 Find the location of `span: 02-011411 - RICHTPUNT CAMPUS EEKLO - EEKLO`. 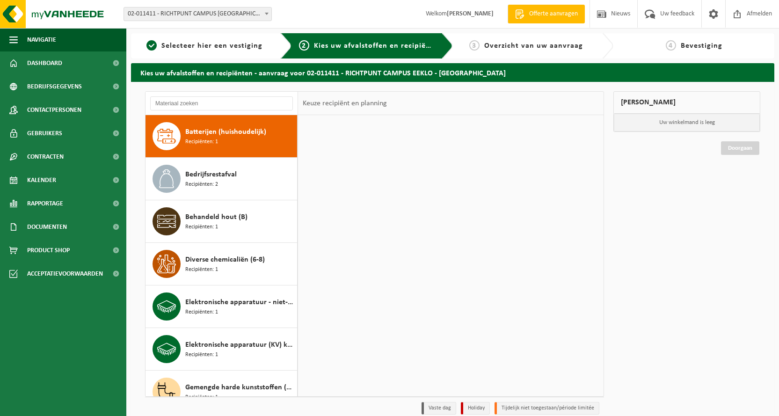

span: 02-011411 - RICHTPUNT CAMPUS EEKLO - EEKLO is located at coordinates (197, 14).